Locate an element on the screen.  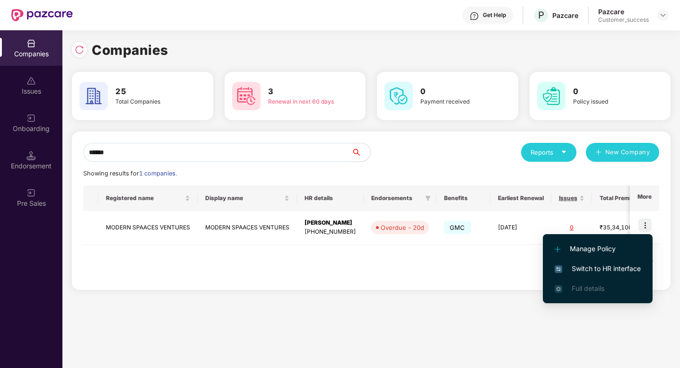
th: Benefits is located at coordinates (463, 198).